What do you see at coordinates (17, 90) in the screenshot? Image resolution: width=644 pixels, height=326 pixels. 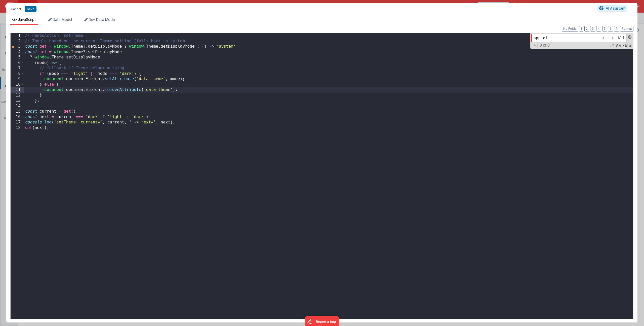 I see `div: 11` at bounding box center [17, 90].